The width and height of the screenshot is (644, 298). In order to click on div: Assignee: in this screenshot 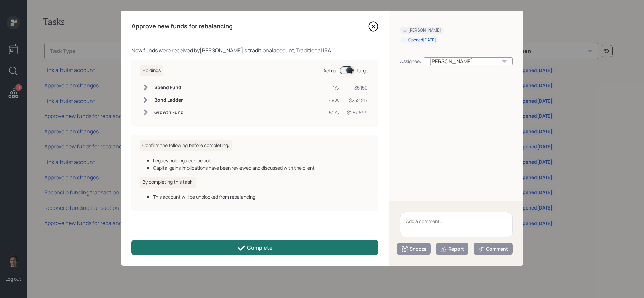, I will do `click(410, 61)`.